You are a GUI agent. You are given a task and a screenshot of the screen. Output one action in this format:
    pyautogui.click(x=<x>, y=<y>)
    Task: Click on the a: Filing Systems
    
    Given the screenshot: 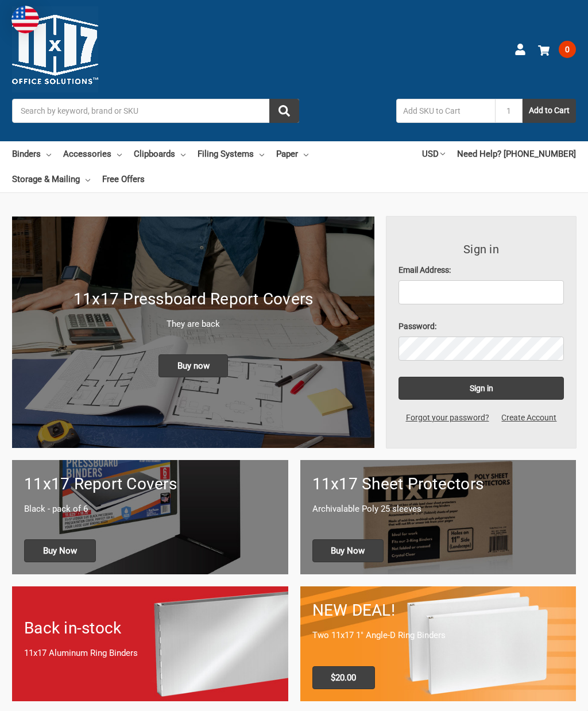 What is the action you would take?
    pyautogui.click(x=231, y=154)
    